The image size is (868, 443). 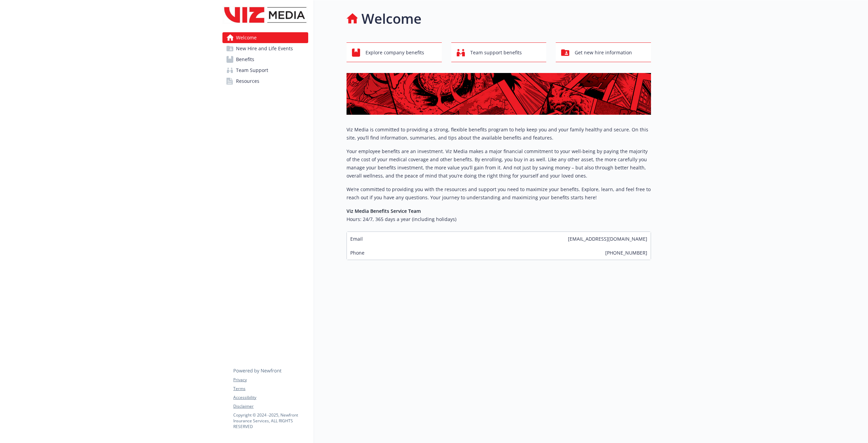 I want to click on a: Disclaimer, so click(x=271, y=406).